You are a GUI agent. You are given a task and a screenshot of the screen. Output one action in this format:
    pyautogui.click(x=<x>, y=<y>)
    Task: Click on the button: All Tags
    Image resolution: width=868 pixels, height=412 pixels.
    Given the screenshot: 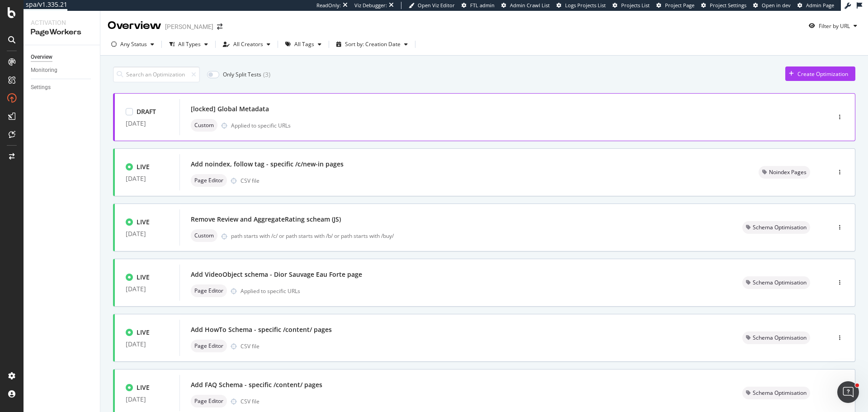 What is the action you would take?
    pyautogui.click(x=303, y=45)
    